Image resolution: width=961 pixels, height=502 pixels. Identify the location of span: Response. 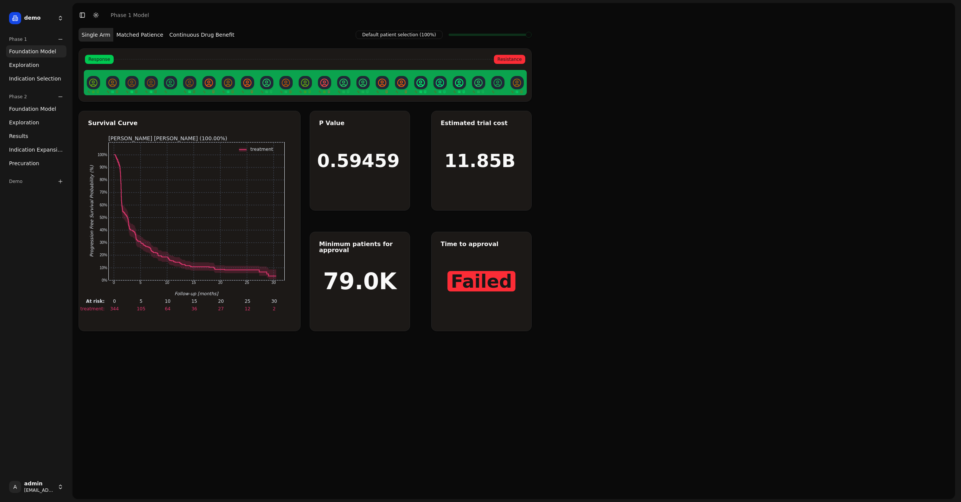
(99, 59).